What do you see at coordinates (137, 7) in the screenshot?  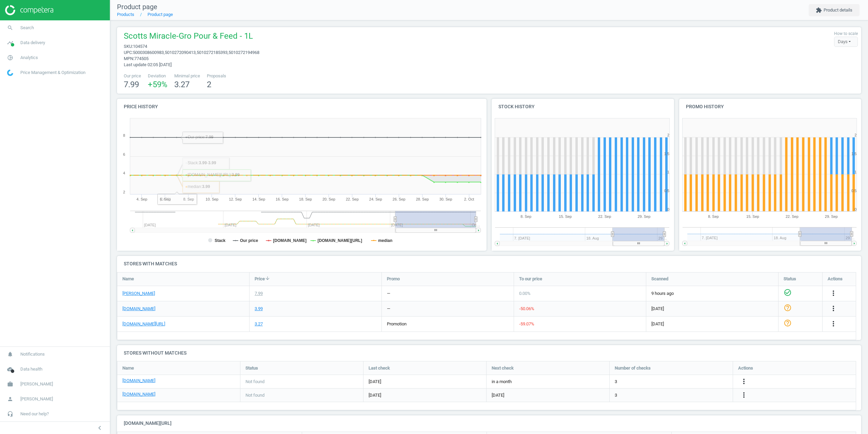 I see `span: Product page` at bounding box center [137, 7].